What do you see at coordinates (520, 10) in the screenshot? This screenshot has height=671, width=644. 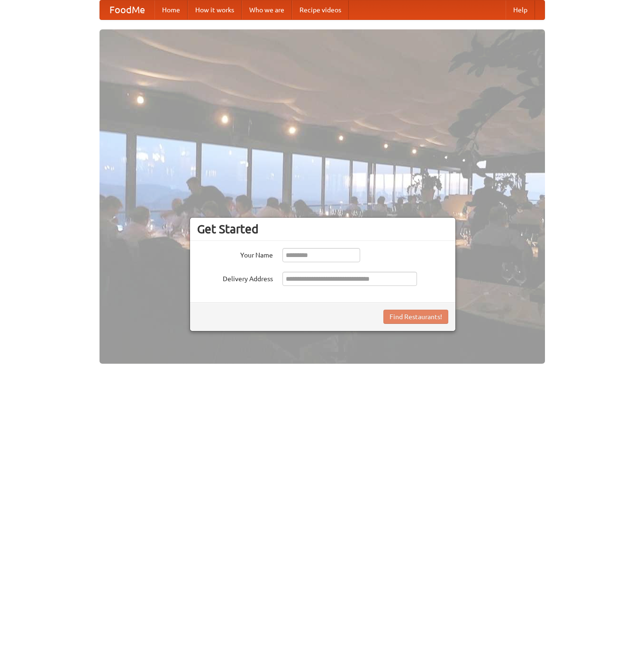 I see `a: Help` at bounding box center [520, 10].